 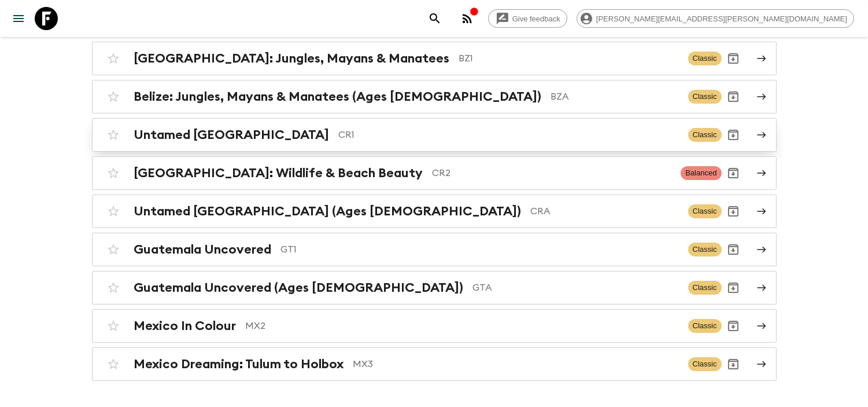 I want to click on h2: Guatemala Uncovered, so click(x=203, y=250).